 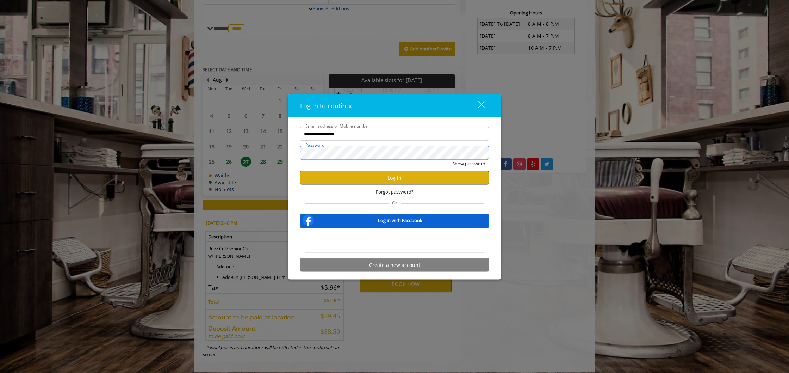 I want to click on button: close dialog, so click(x=477, y=106).